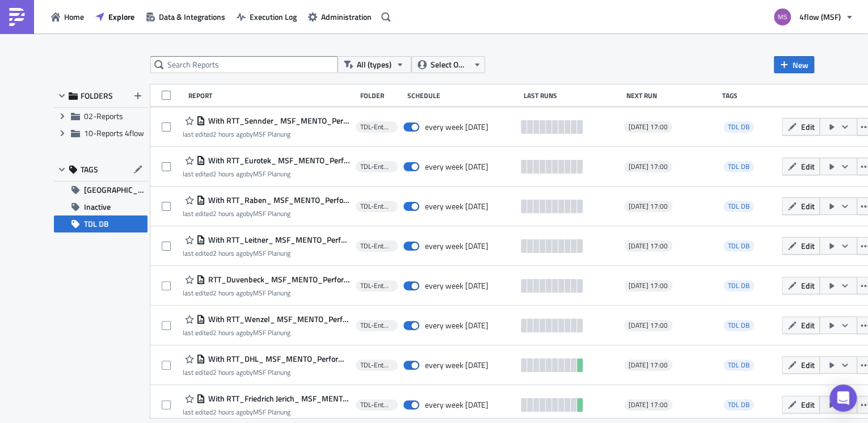 The image size is (868, 423). I want to click on time: 2025-08-27T13:32:22Z, so click(229, 134).